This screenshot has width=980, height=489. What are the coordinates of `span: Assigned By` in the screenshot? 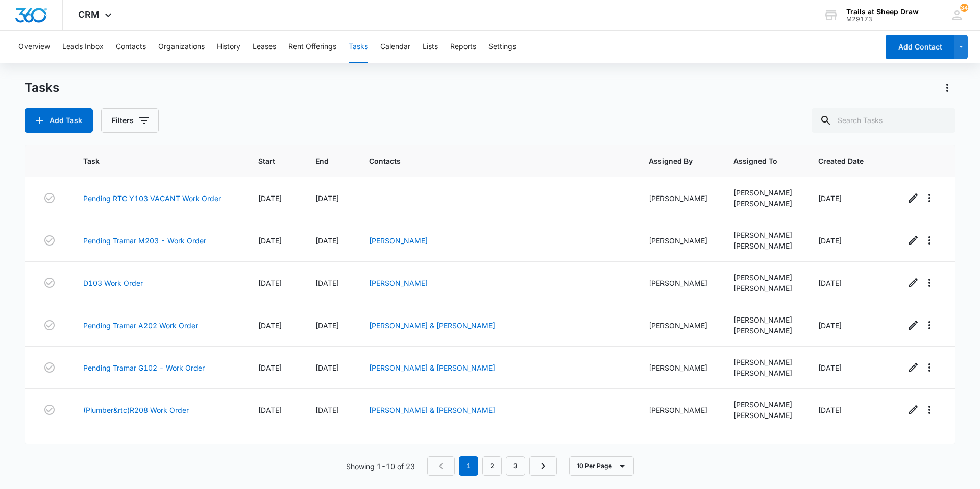 It's located at (671, 161).